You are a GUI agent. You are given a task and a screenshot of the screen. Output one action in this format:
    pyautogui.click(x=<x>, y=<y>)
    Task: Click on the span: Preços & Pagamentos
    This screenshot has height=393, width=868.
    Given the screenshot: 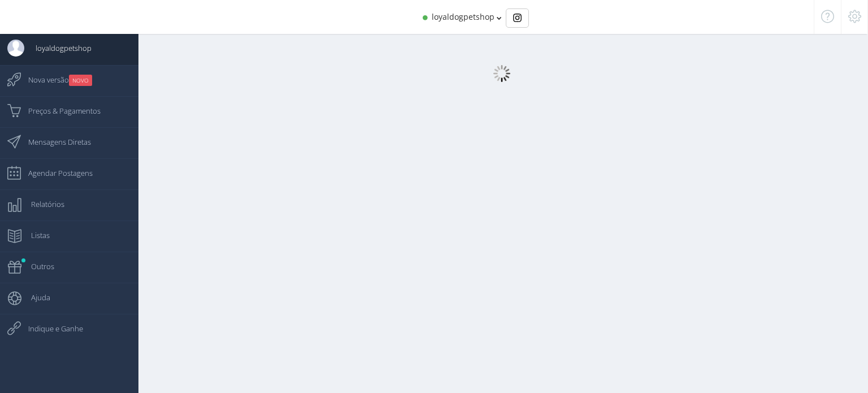 What is the action you would take?
    pyautogui.click(x=59, y=111)
    